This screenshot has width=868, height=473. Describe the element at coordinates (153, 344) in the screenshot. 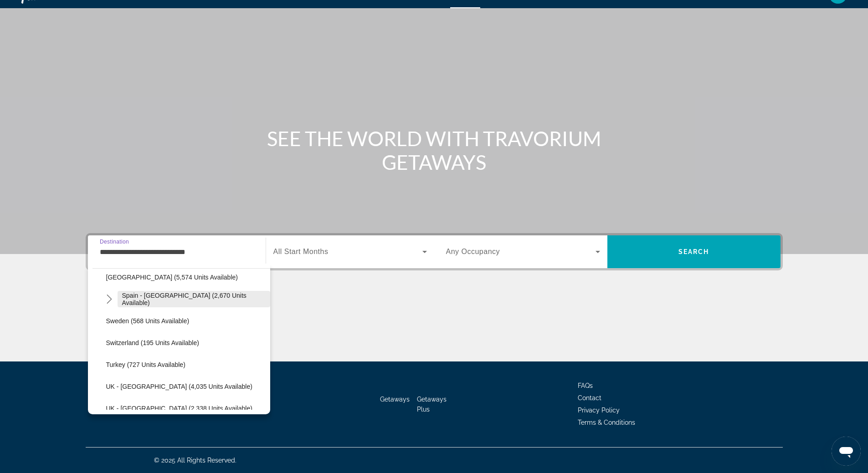

I see `span: Switzerland (195 units available)` at that location.